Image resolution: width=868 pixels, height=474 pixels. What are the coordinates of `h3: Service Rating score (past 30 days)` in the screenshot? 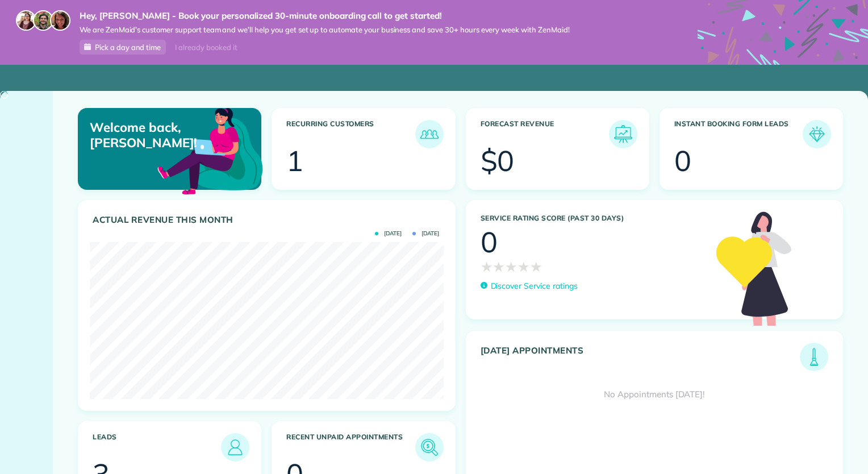 It's located at (593, 218).